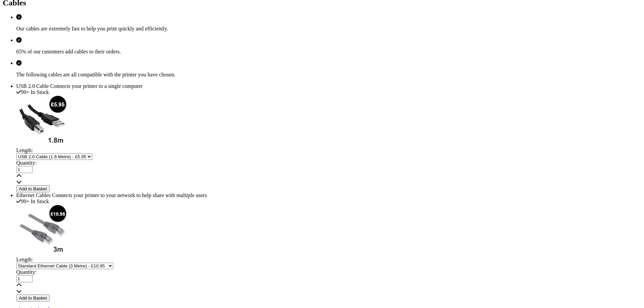 The height and width of the screenshot is (308, 644). I want to click on img: usb cable, so click(41, 121).